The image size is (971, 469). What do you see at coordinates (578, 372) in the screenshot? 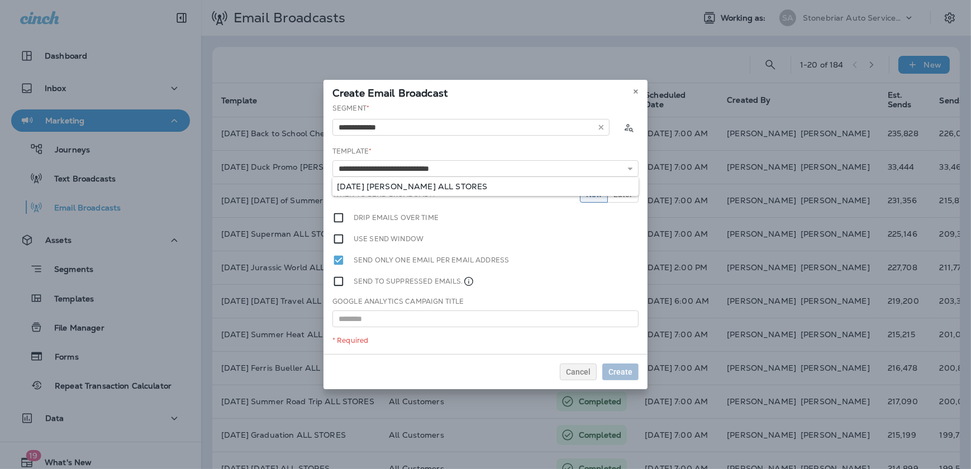
I see `button: Cancel` at bounding box center [578, 372].